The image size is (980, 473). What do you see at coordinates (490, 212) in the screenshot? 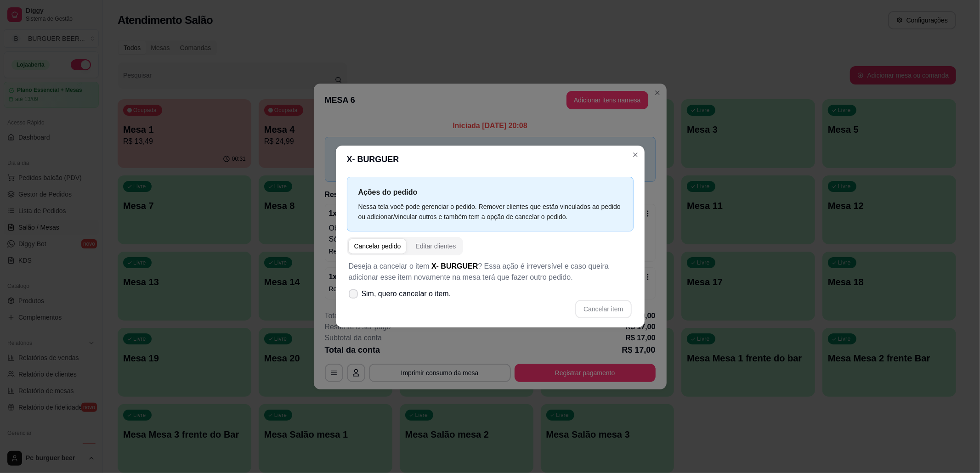
I see `div: Nessa tela você pode gerenciar o pedido. Remover clientes que estão vinculados ao pedido ou adici...` at bounding box center [490, 212].